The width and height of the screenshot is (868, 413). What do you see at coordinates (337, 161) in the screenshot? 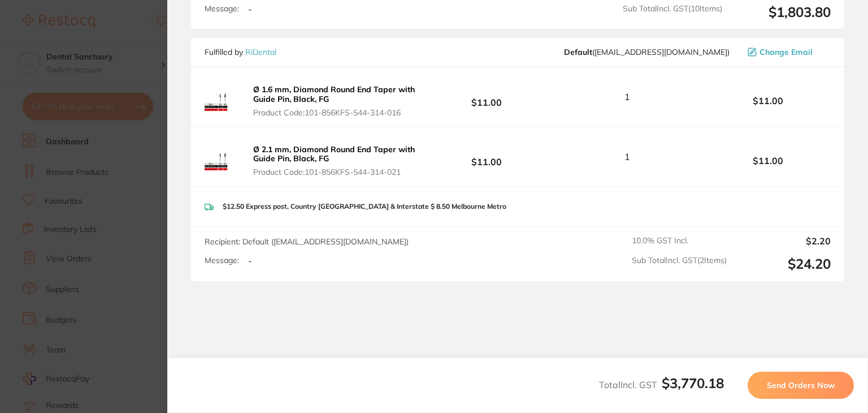
I see `button: Ø 2.1 mm, Diamond Round End Taper with Guide Pin, Black, FG Product Code:101-856KFS-544-314-021` at bounding box center [337, 161].